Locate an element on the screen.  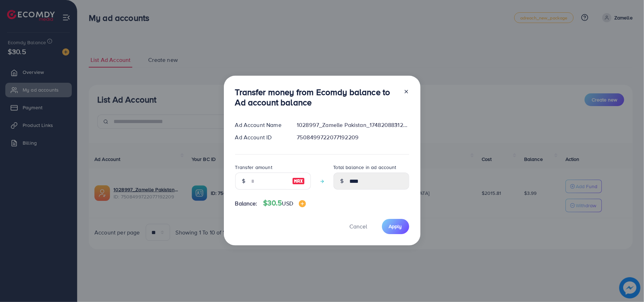
h4: $30.5 is located at coordinates (284, 203).